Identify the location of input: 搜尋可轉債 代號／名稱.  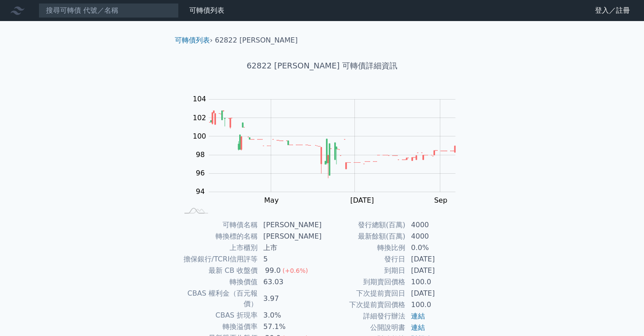
(109, 11).